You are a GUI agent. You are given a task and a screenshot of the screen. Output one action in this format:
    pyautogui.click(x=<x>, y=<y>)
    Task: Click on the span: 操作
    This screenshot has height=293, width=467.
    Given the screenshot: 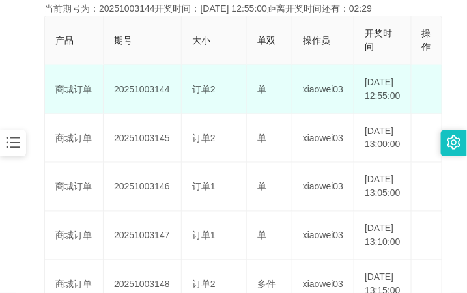 What is the action you would take?
    pyautogui.click(x=426, y=40)
    